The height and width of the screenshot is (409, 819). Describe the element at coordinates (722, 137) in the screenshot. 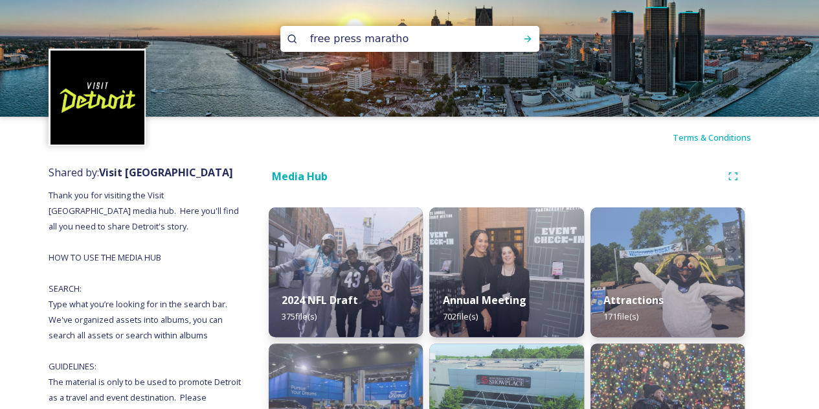

I see `a: Terms & Conditions` at that location.